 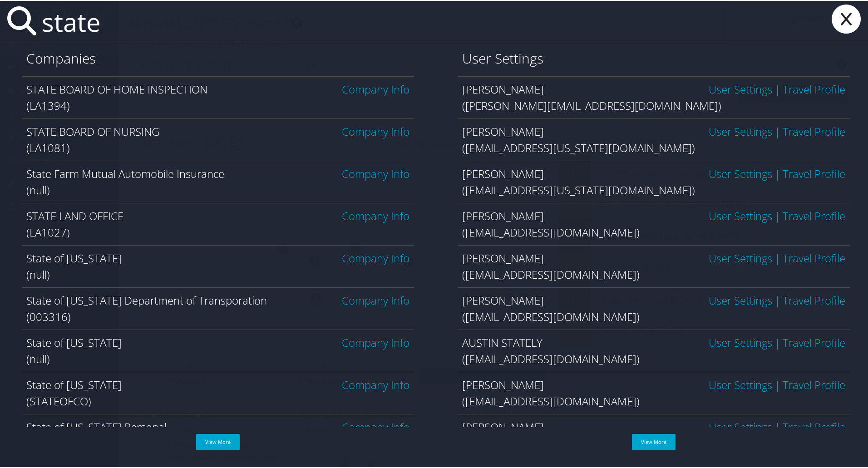 What do you see at coordinates (218, 173) in the screenshot?
I see `div: State Farm Mutual Automobile Insurance` at bounding box center [218, 173].